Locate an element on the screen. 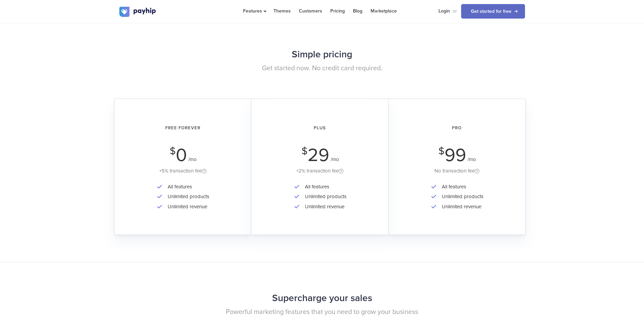  div: +2% transaction fee is located at coordinates (320, 171).